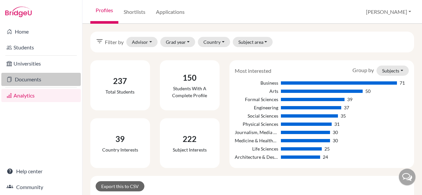 The width and height of the screenshot is (422, 195). What do you see at coordinates (343, 116) in the screenshot?
I see `div: 35` at bounding box center [343, 116].